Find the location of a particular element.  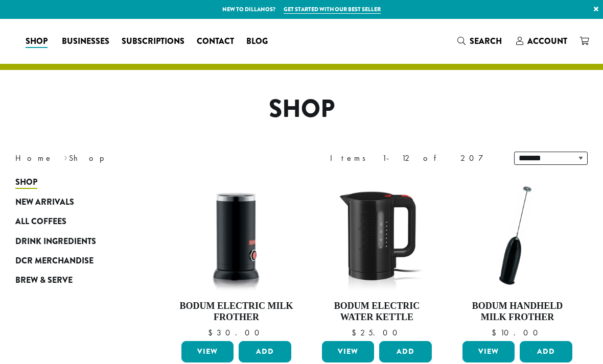

span: Businesses is located at coordinates (86, 41).